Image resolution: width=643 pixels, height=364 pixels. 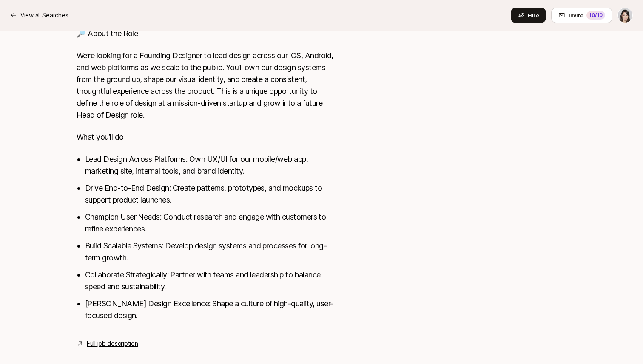 What do you see at coordinates (625, 15) in the screenshot?
I see `button: Emma Burrows` at bounding box center [625, 15].